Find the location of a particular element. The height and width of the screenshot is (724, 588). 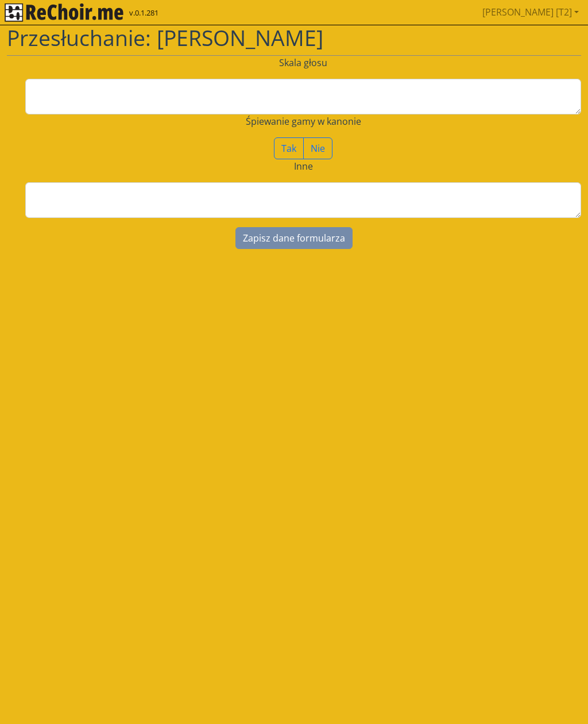

div: Inne is located at coordinates (304, 166).